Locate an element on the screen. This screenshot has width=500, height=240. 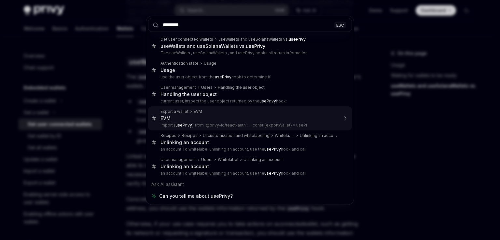
span: Can you tell me about usePrivy? is located at coordinates (196, 196).